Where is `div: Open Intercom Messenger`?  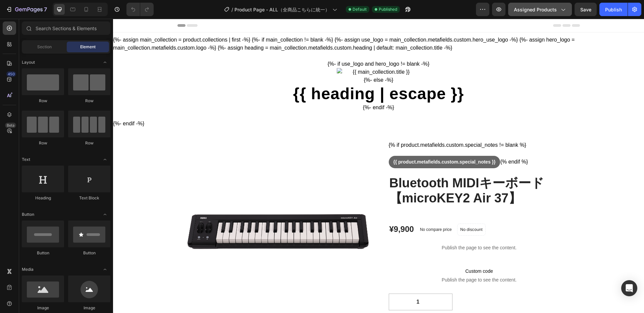 div: Open Intercom Messenger is located at coordinates (629, 288).